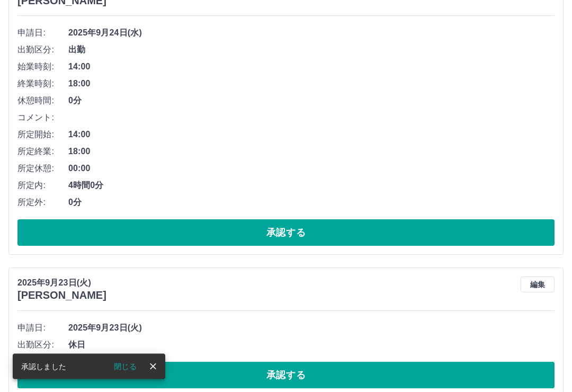 Image resolution: width=572 pixels, height=392 pixels. What do you see at coordinates (538, 285) in the screenshot?
I see `button: 編集` at bounding box center [538, 285].